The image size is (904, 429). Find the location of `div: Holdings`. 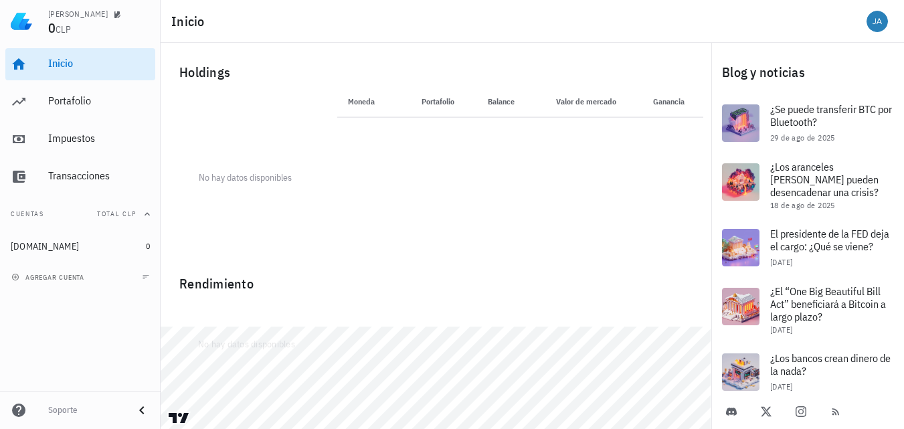

div: Holdings is located at coordinates (436, 72).